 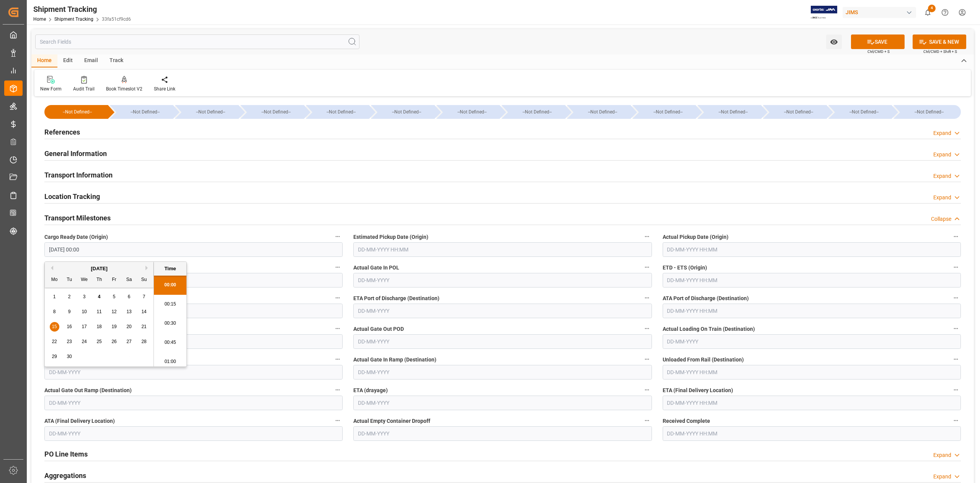 What do you see at coordinates (83, 89) in the screenshot?
I see `div: Audit Trail` at bounding box center [83, 89].